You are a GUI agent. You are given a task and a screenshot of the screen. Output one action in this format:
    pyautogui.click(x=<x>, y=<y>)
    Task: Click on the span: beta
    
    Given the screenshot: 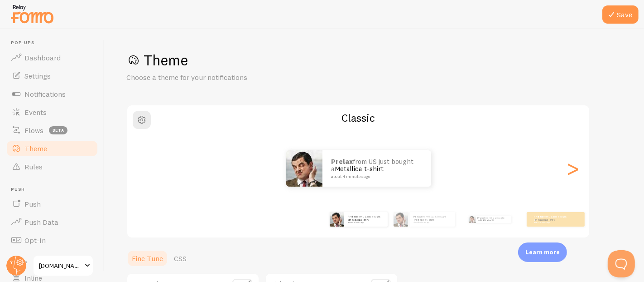 What is the action you would take?
    pyautogui.click(x=58, y=130)
    